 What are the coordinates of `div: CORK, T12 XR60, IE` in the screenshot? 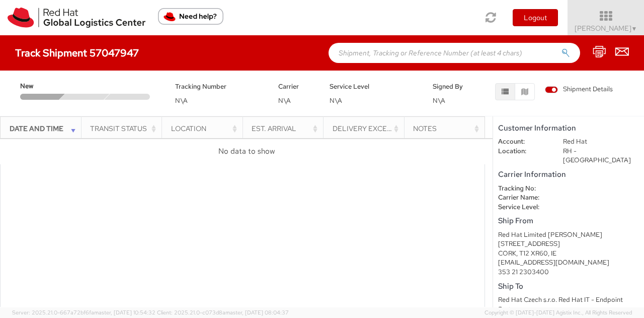 It's located at (569, 253).